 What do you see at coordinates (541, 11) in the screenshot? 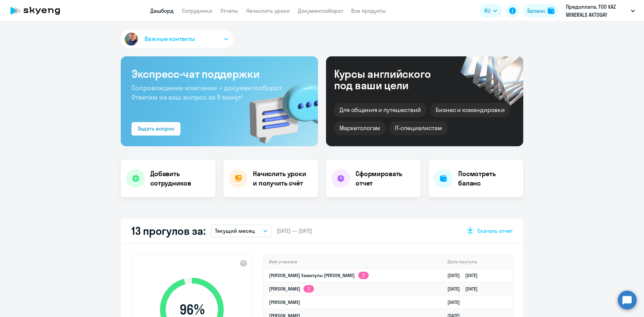
I see `button: Балансbalance` at bounding box center [541, 11].